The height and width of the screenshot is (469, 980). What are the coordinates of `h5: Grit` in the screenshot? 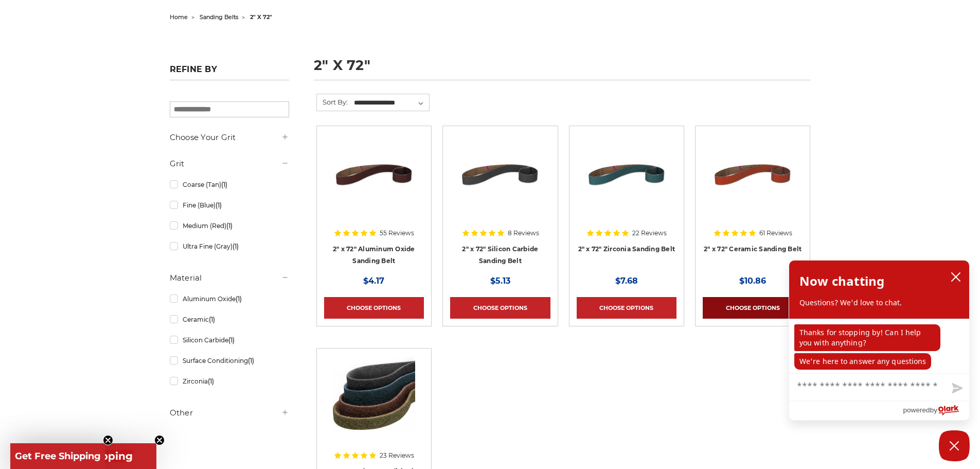 It's located at (229, 163).